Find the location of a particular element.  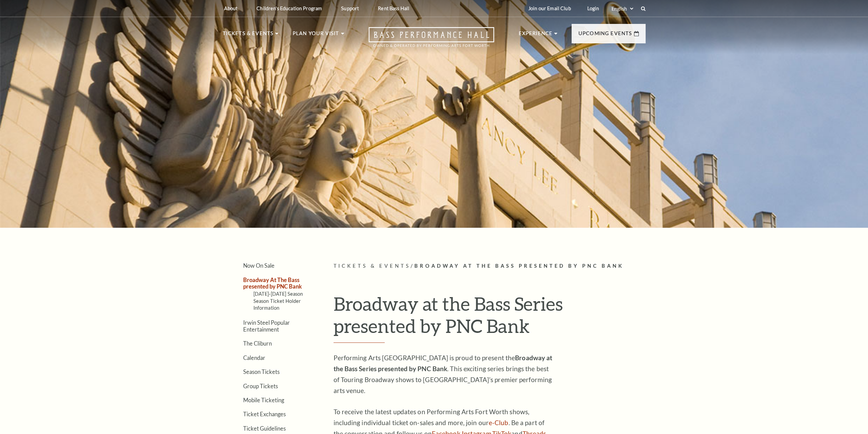

a: Ticket Exchanges is located at coordinates (265, 414).